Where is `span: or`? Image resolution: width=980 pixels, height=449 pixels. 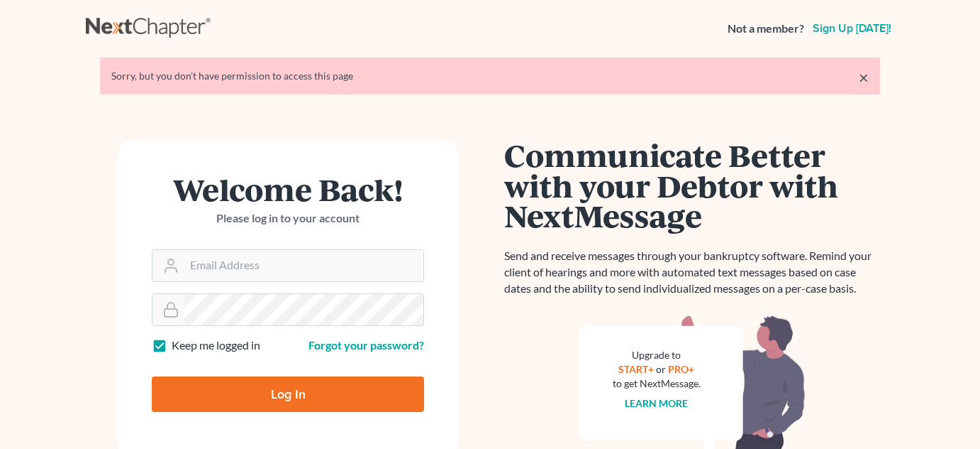
span: or is located at coordinates (662, 368).